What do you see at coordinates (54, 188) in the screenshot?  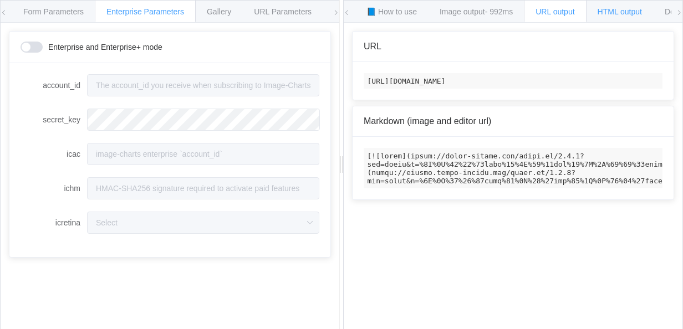 I see `label: ichm` at bounding box center [54, 188].